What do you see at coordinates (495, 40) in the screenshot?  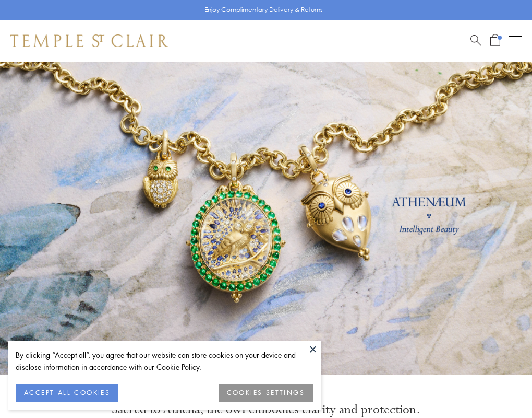 I see `a: Open Shopping Bag` at bounding box center [495, 40].